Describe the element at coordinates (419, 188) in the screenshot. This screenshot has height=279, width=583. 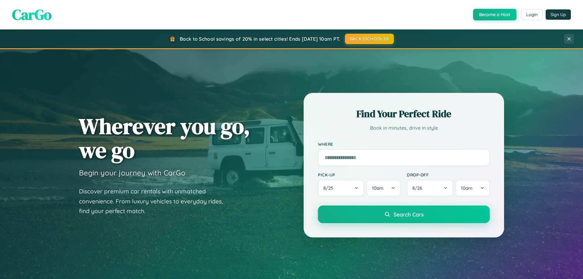
I see `span: 8 / 26` at that location.